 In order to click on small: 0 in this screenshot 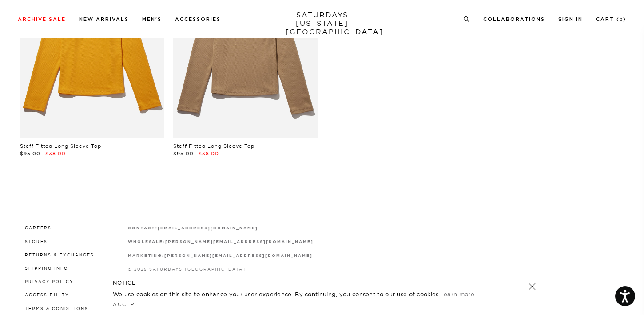, I will do `click(621, 20)`.